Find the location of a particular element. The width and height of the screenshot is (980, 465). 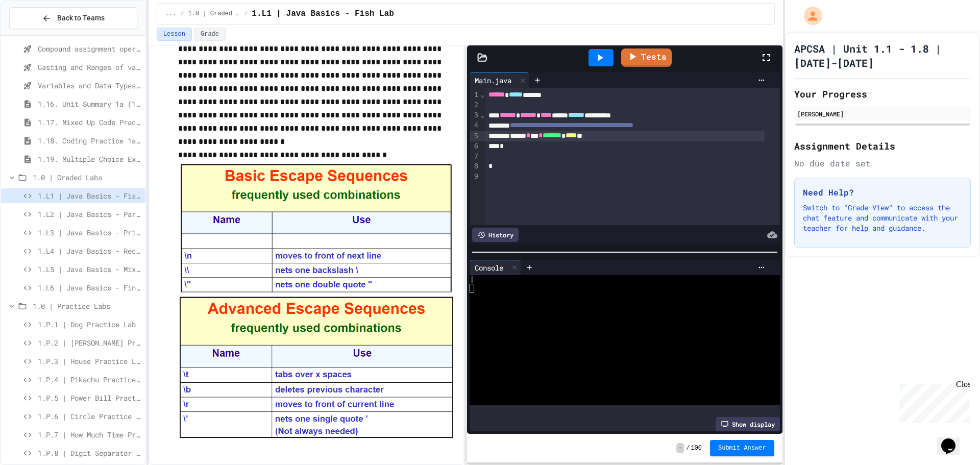

h2: Assignment Details is located at coordinates (883, 146).